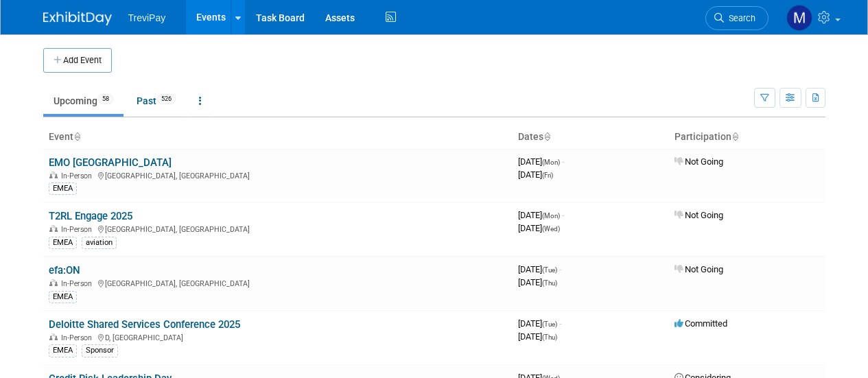 The width and height of the screenshot is (868, 378). I want to click on div: aviation, so click(99, 243).